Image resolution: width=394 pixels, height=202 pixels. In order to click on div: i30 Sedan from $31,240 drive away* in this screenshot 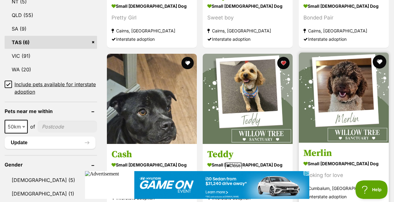, I will do `click(158, 10)`.